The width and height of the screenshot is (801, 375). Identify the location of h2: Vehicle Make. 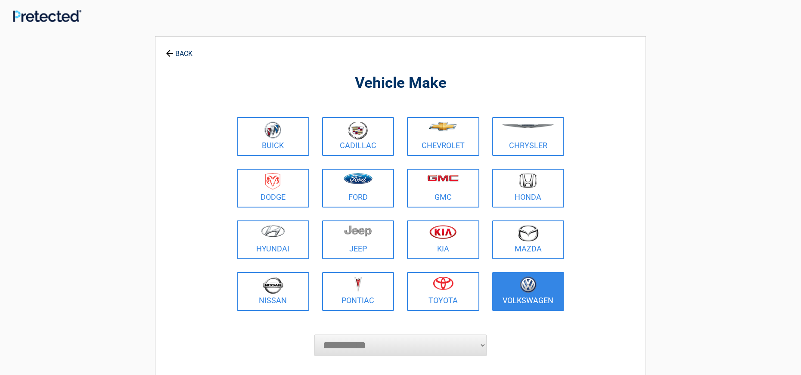
(400, 83).